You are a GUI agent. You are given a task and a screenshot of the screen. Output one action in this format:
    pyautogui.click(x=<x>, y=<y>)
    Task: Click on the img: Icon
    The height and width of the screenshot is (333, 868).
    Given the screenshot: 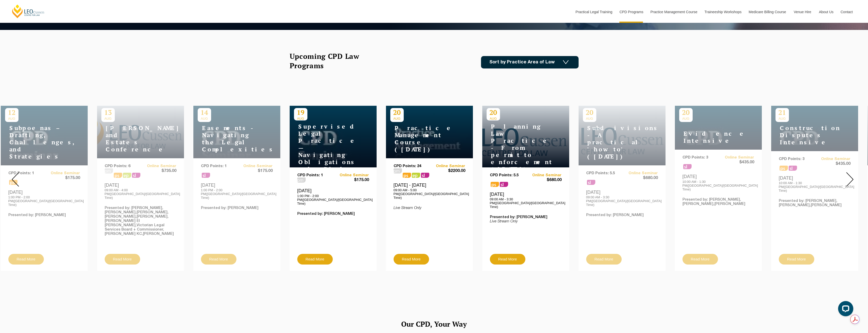 What is the action you would take?
    pyautogui.click(x=566, y=62)
    